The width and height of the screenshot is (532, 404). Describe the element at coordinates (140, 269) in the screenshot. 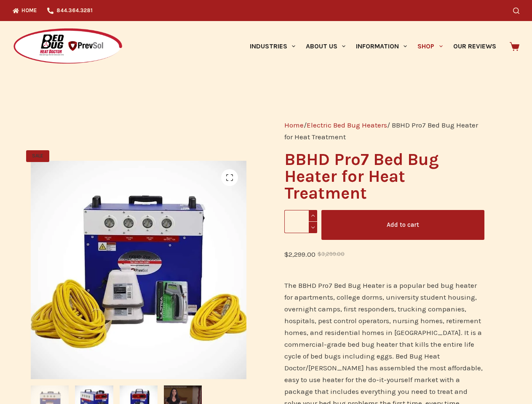

I see `a: BBHD Pro7 Bed Bug Heater for Heat Treatment` at that location.